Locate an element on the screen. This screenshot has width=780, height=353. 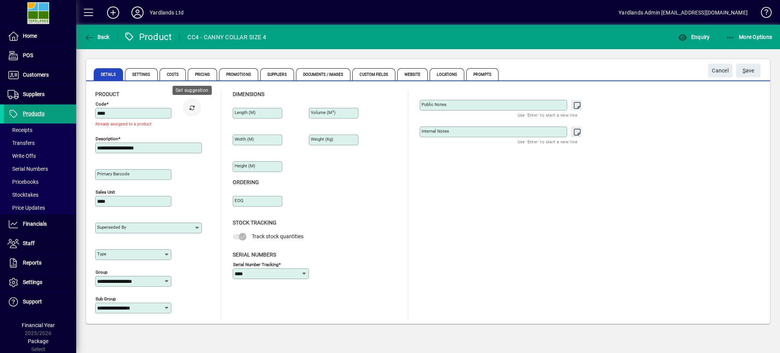
a: Pricebooks is located at coordinates (40, 182).